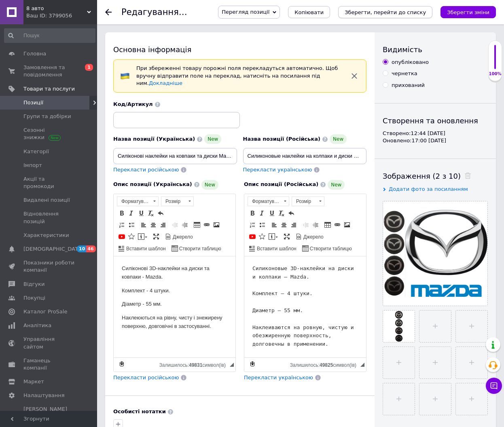 Image resolution: width=504 pixels, height=427 pixels. Describe the element at coordinates (405, 73) in the screenshot. I see `div: чернетка` at that location.